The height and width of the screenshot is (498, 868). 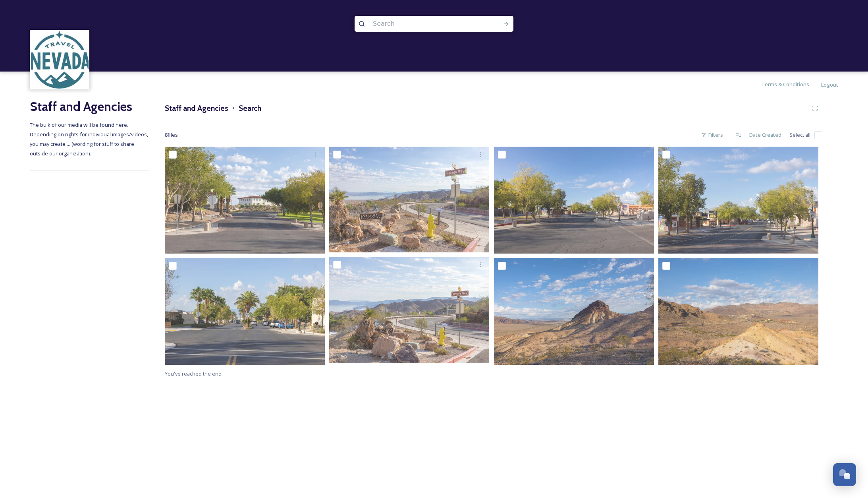 I want to click on input: Search, so click(x=423, y=24).